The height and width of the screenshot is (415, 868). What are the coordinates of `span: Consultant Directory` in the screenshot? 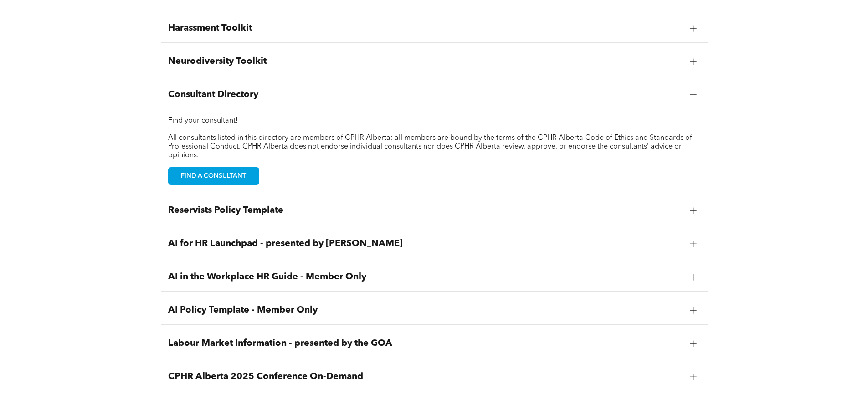 It's located at (426, 95).